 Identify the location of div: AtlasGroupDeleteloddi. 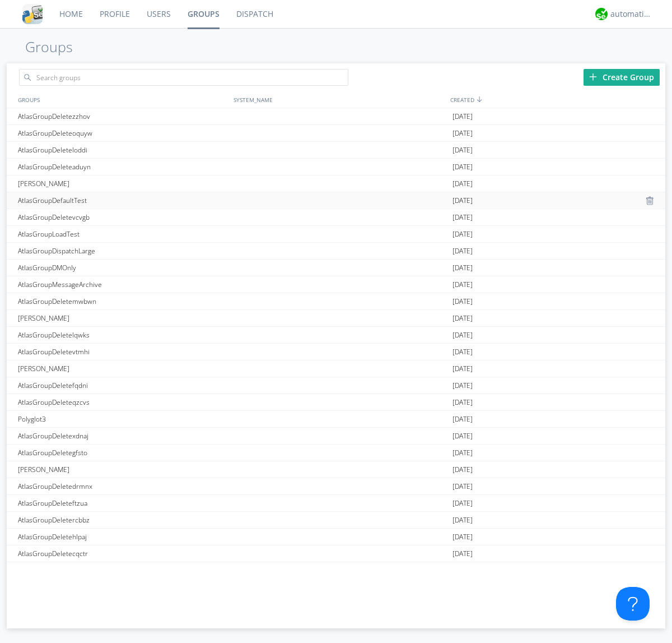
(123, 150).